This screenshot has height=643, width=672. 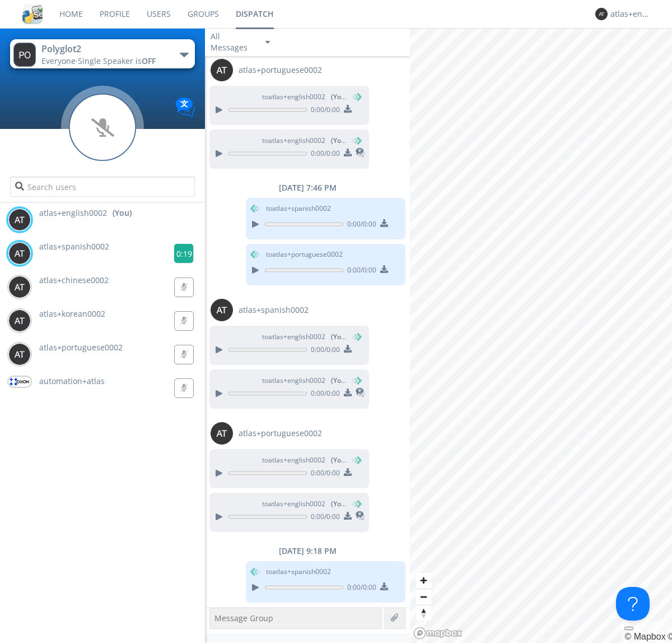 What do you see at coordinates (117, 61) in the screenshot?
I see `span: Single Speaker is` at bounding box center [117, 61].